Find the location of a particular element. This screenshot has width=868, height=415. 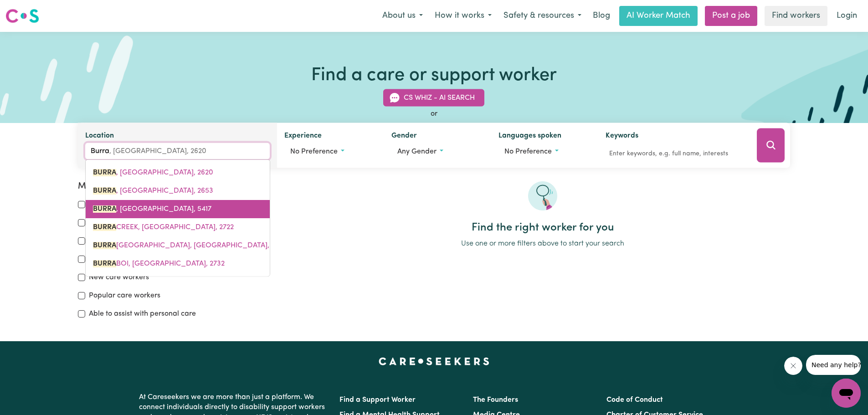

h2: Find the right worker for you is located at coordinates (542, 228).